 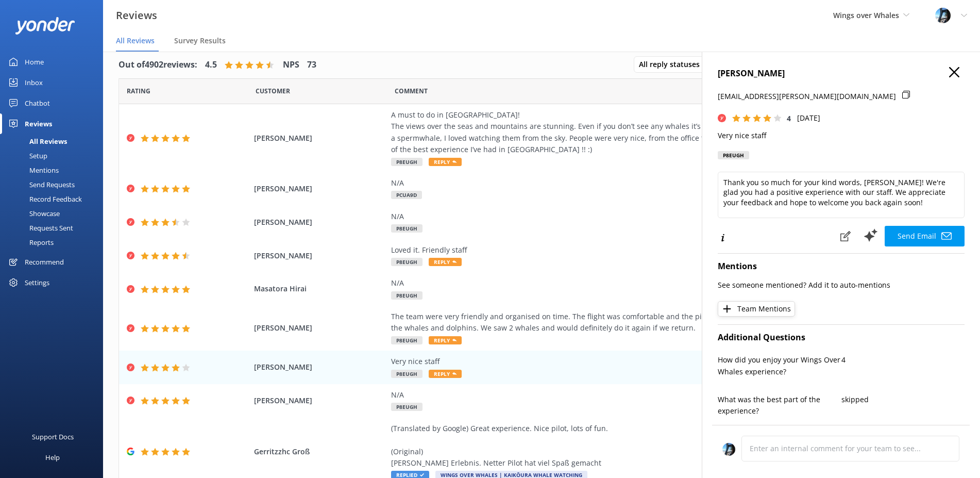 I want to click on p: What was the best part of the experience?, so click(x=779, y=406).